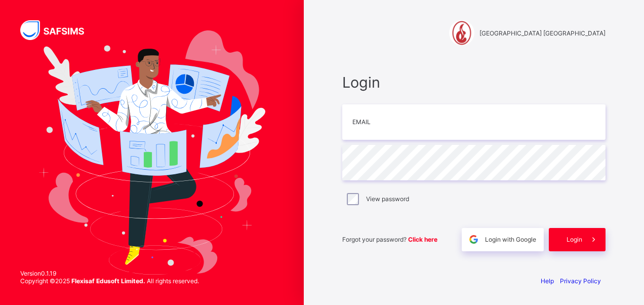 This screenshot has height=305, width=644. I want to click on span: Login with Google, so click(511, 239).